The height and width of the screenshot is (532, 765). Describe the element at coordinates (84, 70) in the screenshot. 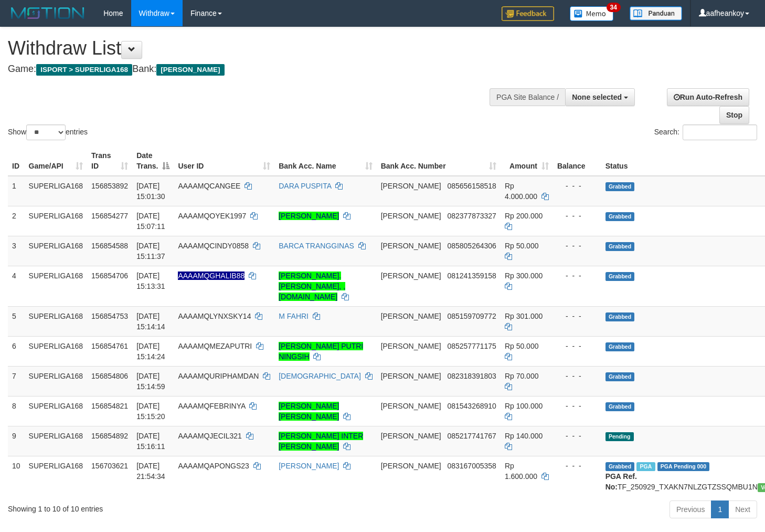

I see `span: ISPORT > SUPERLIGA168` at that location.